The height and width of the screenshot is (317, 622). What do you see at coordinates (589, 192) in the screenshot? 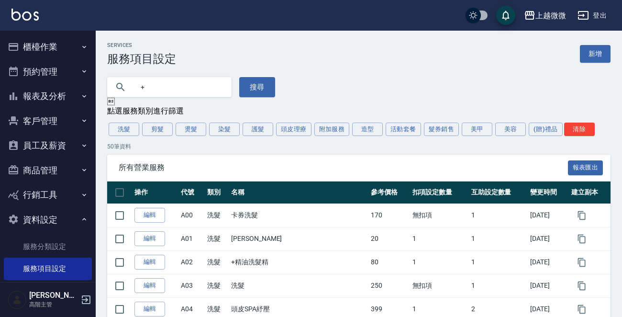
I see `th: 建立副本` at bounding box center [589, 192].